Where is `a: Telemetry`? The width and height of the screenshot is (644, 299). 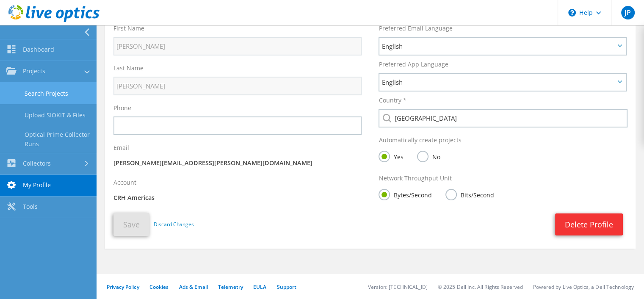
a: Telemetry is located at coordinates (230, 287).